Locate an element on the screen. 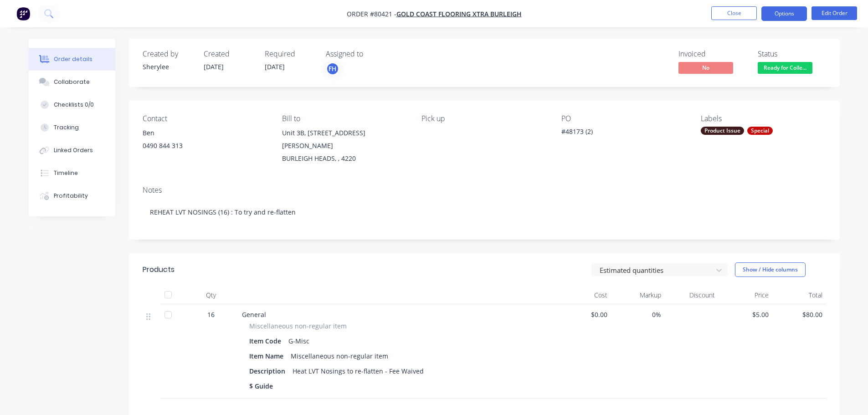 Image resolution: width=868 pixels, height=415 pixels. div: Profitability is located at coordinates (70, 196).